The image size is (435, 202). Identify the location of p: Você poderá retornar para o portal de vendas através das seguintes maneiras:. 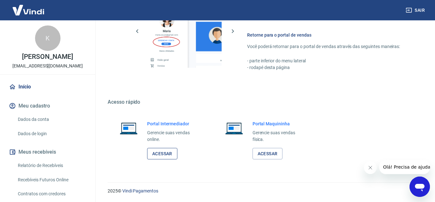
(326, 46).